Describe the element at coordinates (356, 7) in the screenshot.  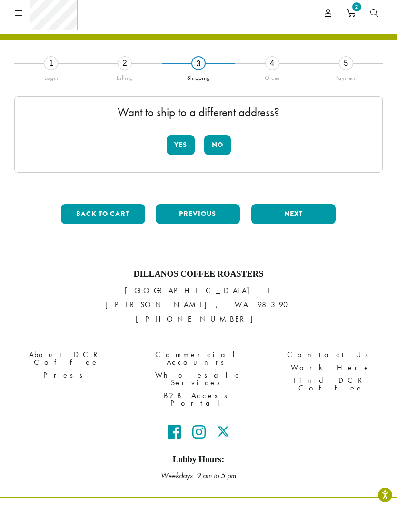
I see `span: 2` at that location.